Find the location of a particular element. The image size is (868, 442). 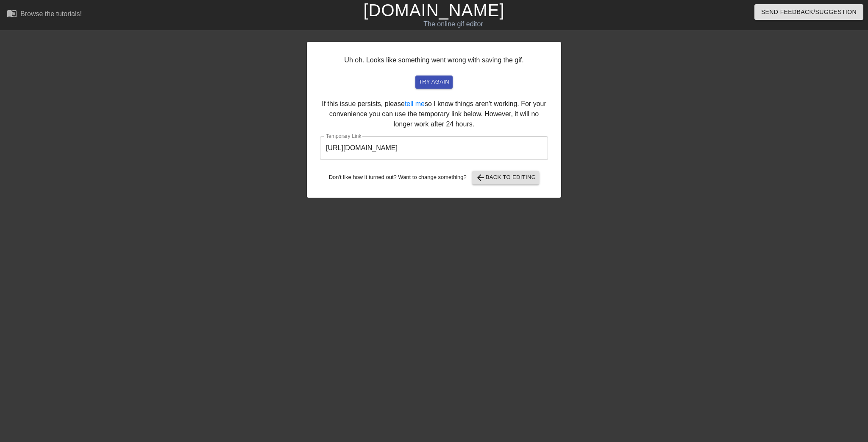

span: arrow_back is located at coordinates (481, 177).